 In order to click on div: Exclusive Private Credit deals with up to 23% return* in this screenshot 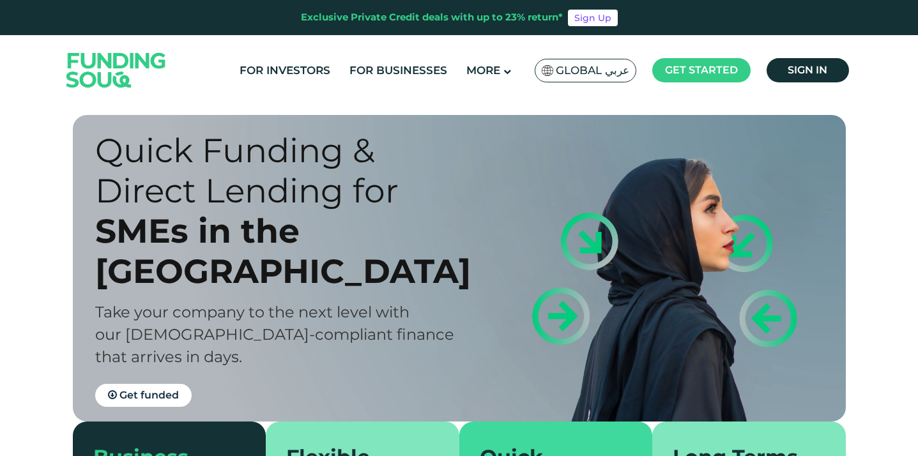, I will do `click(432, 17)`.